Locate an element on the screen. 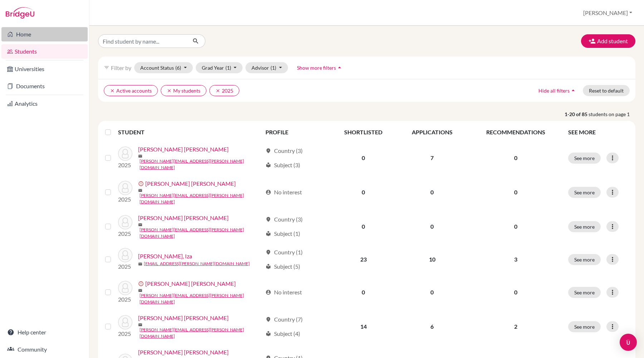  button: Hide all filtersarrow_drop_up is located at coordinates (558, 90).